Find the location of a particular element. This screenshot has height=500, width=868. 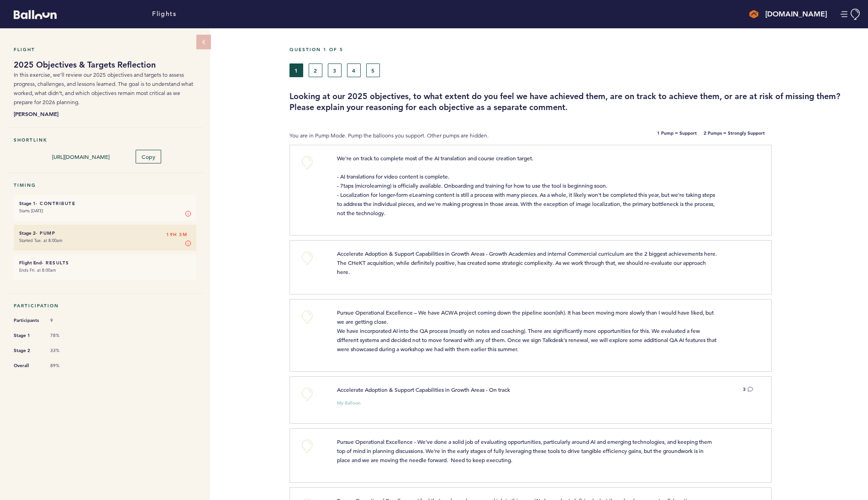

span: 78% is located at coordinates (64, 336).